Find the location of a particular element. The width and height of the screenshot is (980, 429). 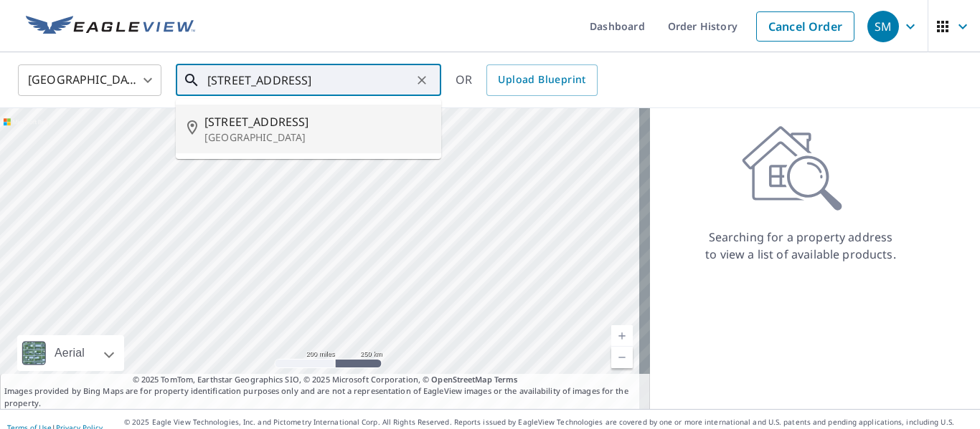

a: Current Level 5, Zoom In is located at coordinates (622, 336).